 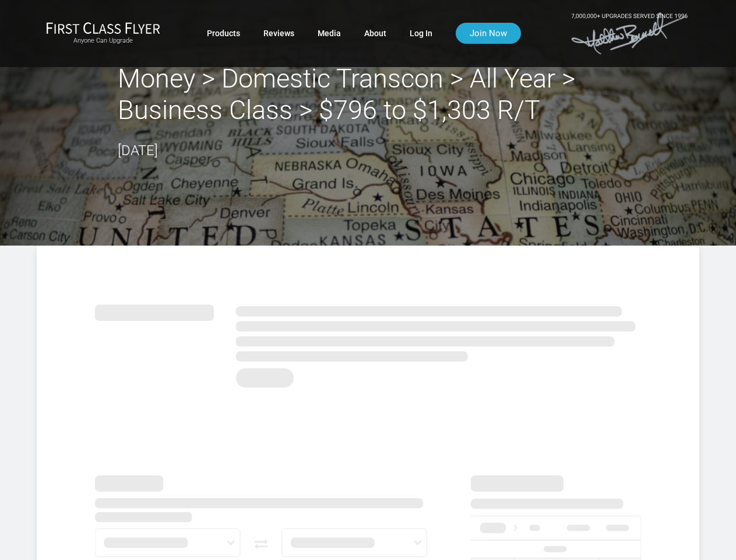 I want to click on a: Log In, so click(x=421, y=33).